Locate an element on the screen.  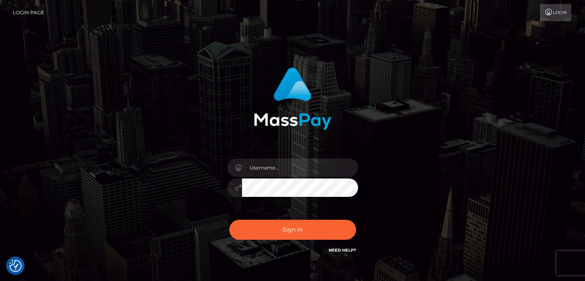
a: Need Help? is located at coordinates (342, 250).